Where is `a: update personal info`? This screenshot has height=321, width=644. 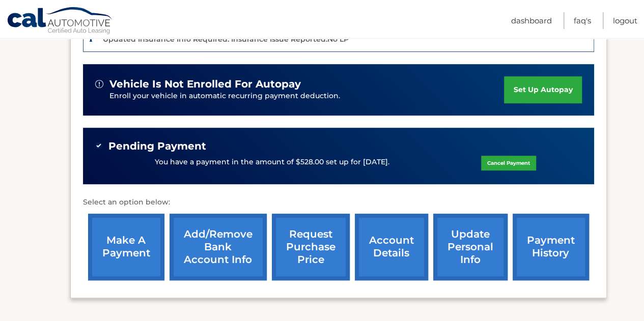 a: update personal info is located at coordinates (471, 247).